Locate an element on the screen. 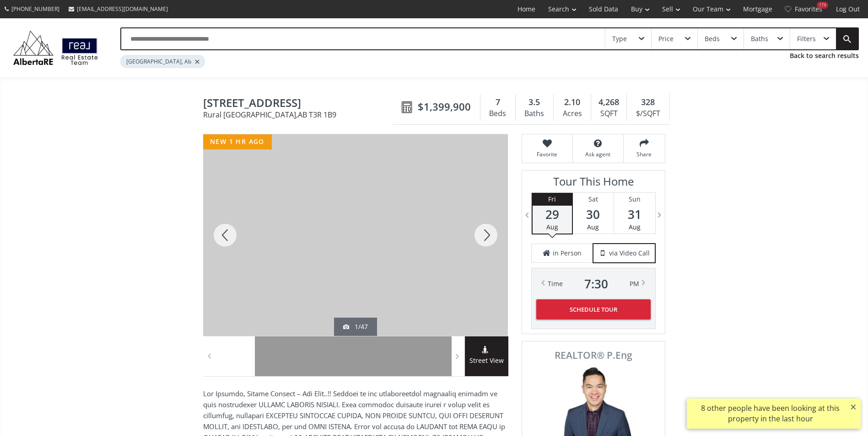 This screenshot has width=868, height=436. span: 4,268 is located at coordinates (608, 102).